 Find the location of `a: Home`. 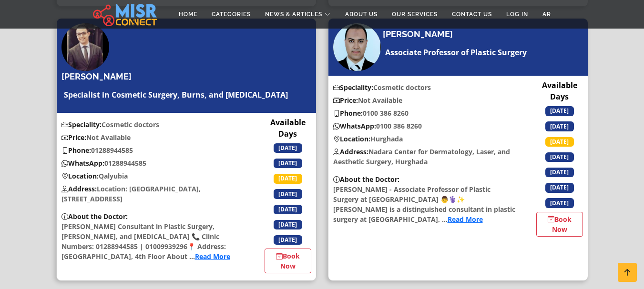

a: Home is located at coordinates (188, 14).